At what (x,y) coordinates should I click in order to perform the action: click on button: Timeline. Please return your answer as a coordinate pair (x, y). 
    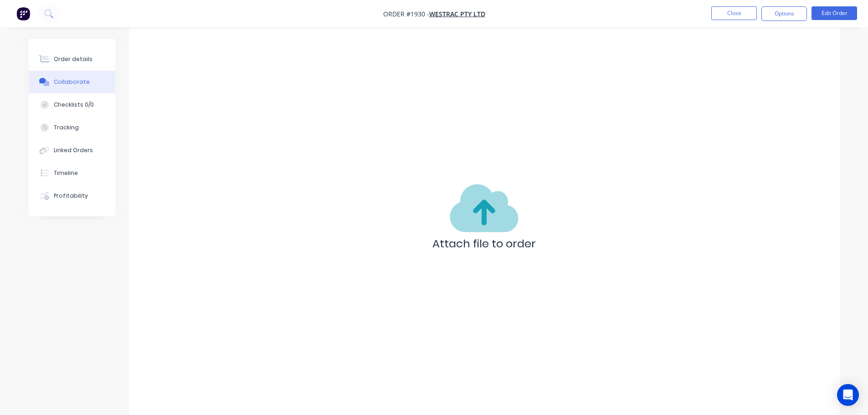
    Looking at the image, I should click on (72, 173).